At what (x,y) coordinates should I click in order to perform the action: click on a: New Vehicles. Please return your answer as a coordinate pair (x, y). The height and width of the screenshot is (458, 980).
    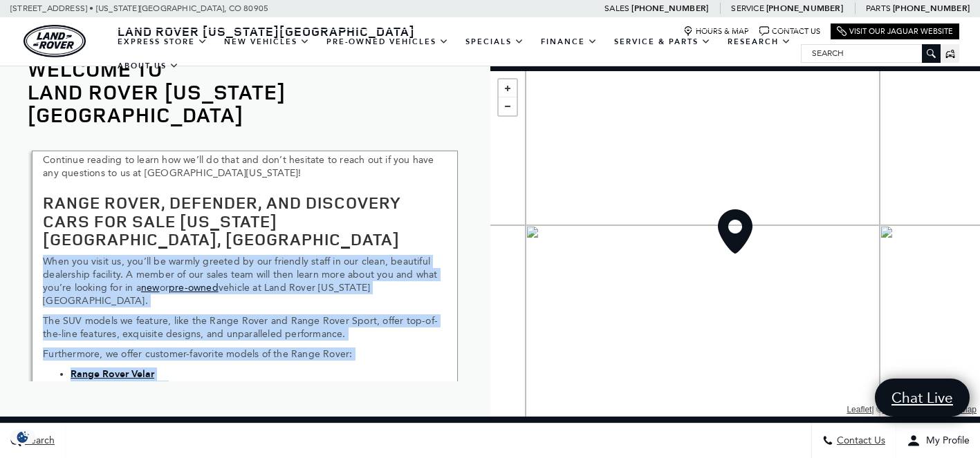
    Looking at the image, I should click on (267, 41).